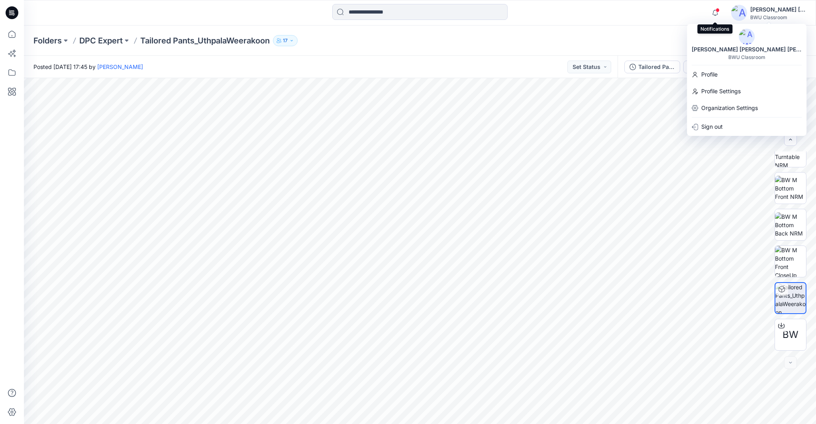  Describe the element at coordinates (709, 74) in the screenshot. I see `p: Profile` at that location.